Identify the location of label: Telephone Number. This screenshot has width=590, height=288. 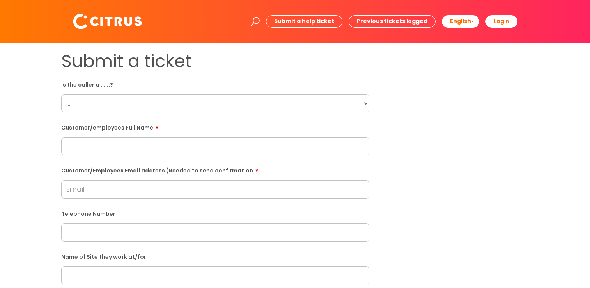
(215, 213).